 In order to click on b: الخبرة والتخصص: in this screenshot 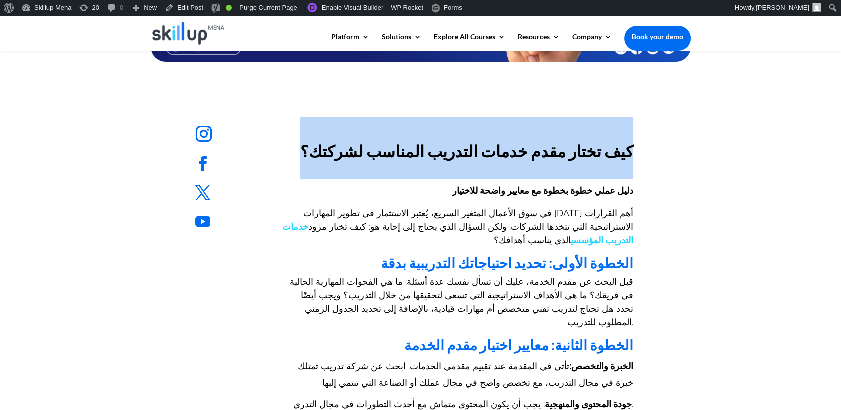, I will do `click(601, 366)`.